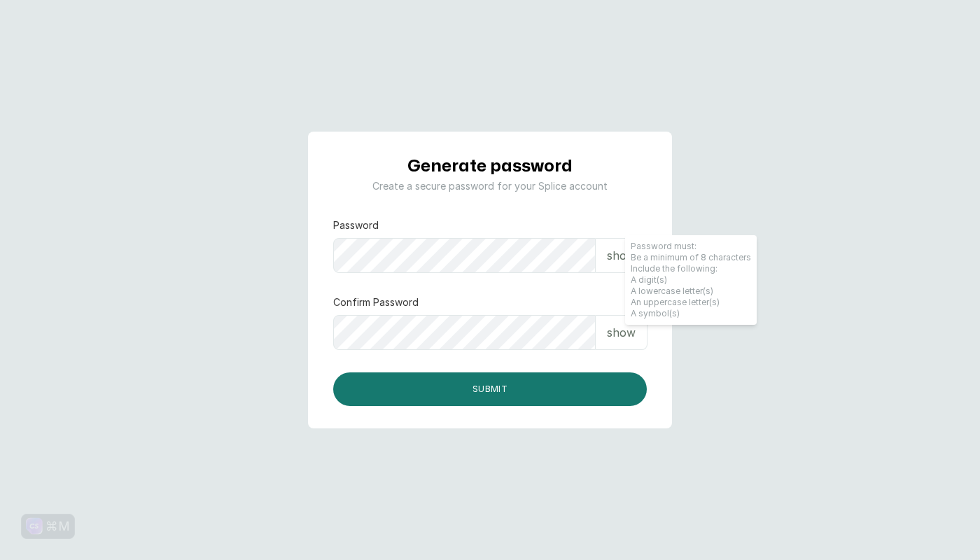 The image size is (980, 560). I want to click on label: Password, so click(355, 226).